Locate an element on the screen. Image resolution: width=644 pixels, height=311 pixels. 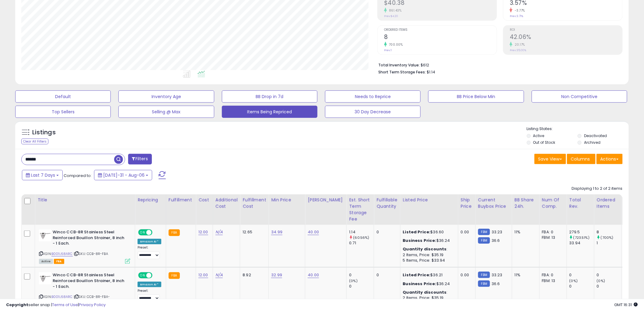
div: Total Rev. is located at coordinates (580, 203).